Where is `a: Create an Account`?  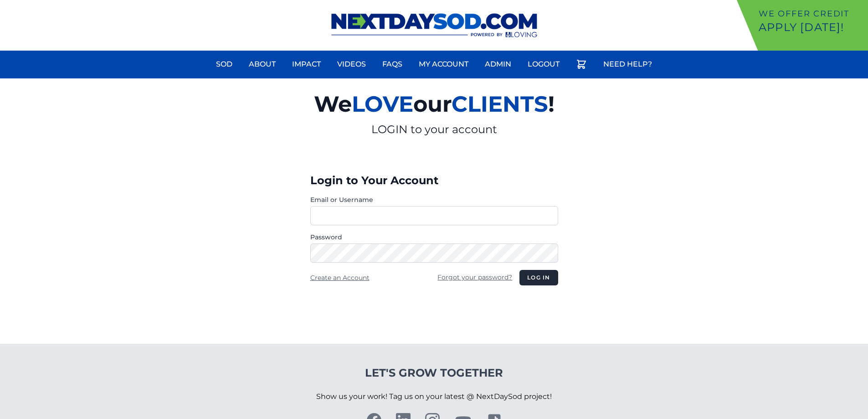
a: Create an Account is located at coordinates (340, 278).